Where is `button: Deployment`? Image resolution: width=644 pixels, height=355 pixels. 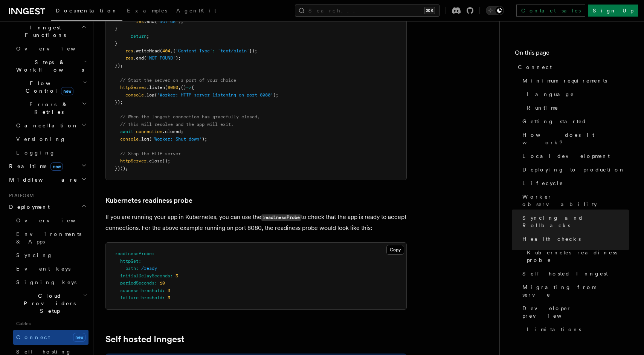
button: Deployment is located at coordinates (47, 207).